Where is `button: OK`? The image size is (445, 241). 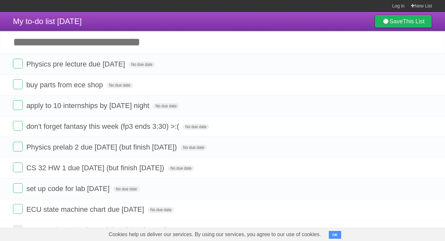
button: OK is located at coordinates (335, 235).